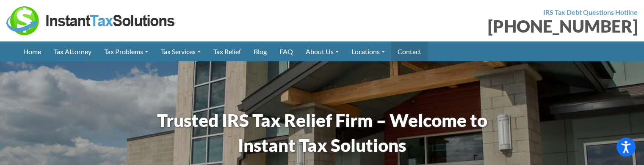 The height and width of the screenshot is (165, 644). What do you see at coordinates (227, 52) in the screenshot?
I see `a: Tax Relief` at bounding box center [227, 52].